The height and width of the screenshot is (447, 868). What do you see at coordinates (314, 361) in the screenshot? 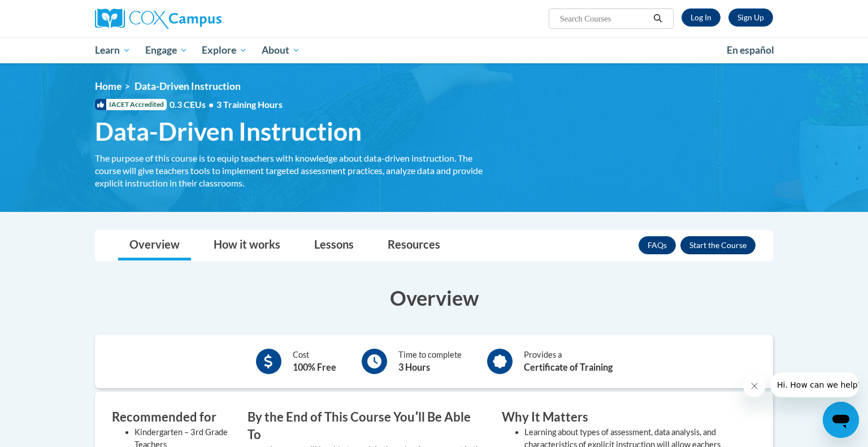
I see `div: Cost` at bounding box center [314, 361].